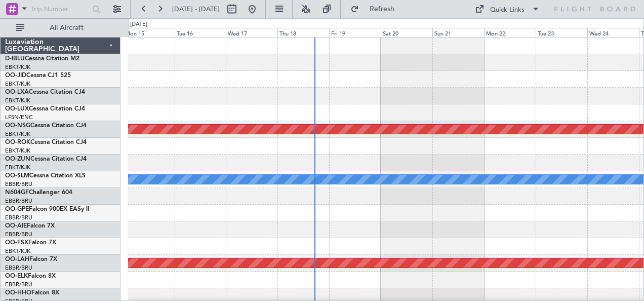  I want to click on span: OO-LUX, so click(16, 109).